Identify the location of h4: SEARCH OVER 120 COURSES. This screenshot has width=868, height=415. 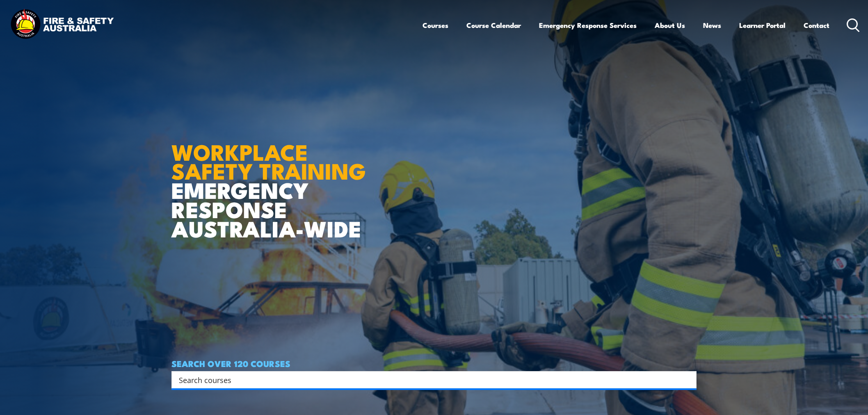
(434, 364).